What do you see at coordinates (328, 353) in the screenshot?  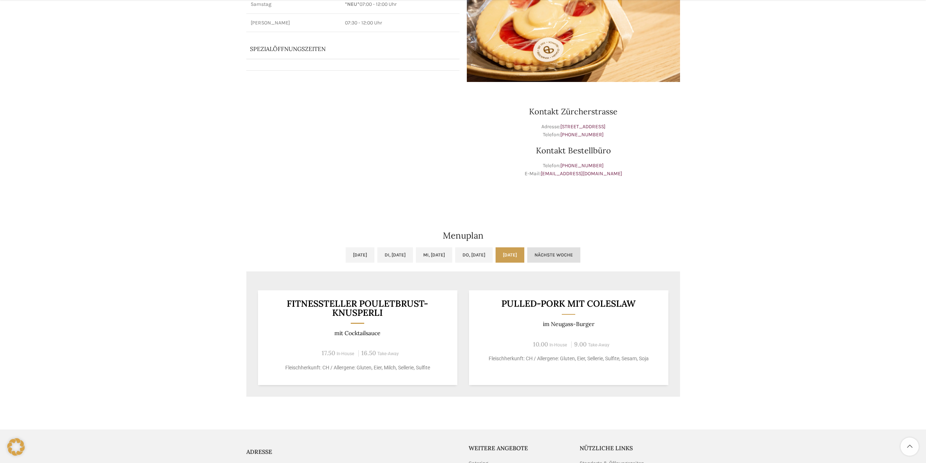 I see `span: 17.50` at bounding box center [328, 353].